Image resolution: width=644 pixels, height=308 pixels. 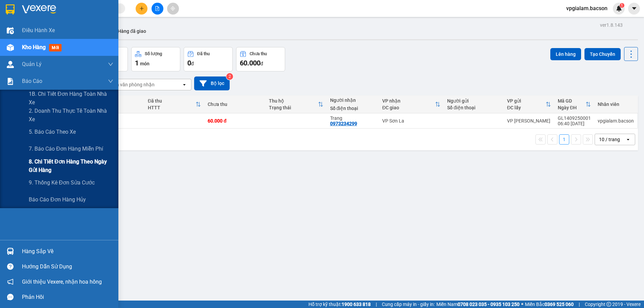 What do you see at coordinates (603, 54) in the screenshot?
I see `button: Tạo Chuyến` at bounding box center [603, 54].